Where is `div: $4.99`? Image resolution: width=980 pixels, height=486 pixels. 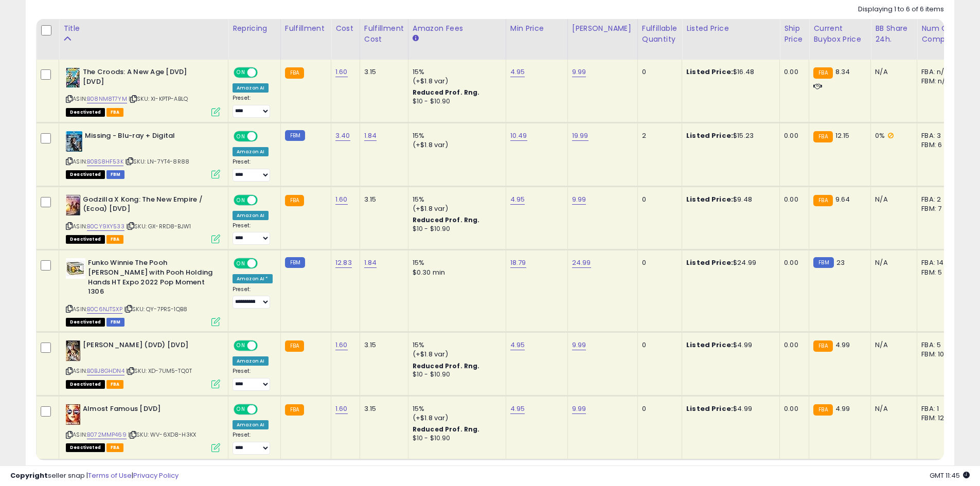 div: $4.99 is located at coordinates (729, 345).